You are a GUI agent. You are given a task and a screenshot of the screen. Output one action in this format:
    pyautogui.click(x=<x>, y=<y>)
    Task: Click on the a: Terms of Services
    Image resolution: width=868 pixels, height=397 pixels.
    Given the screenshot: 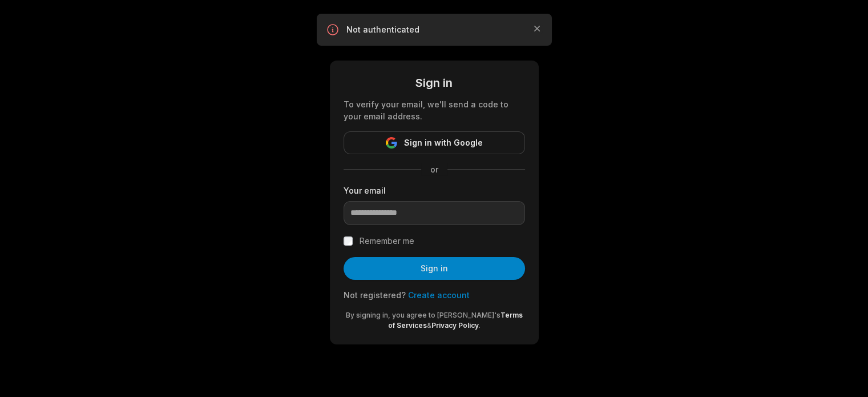 What is the action you would take?
    pyautogui.click(x=455, y=320)
    